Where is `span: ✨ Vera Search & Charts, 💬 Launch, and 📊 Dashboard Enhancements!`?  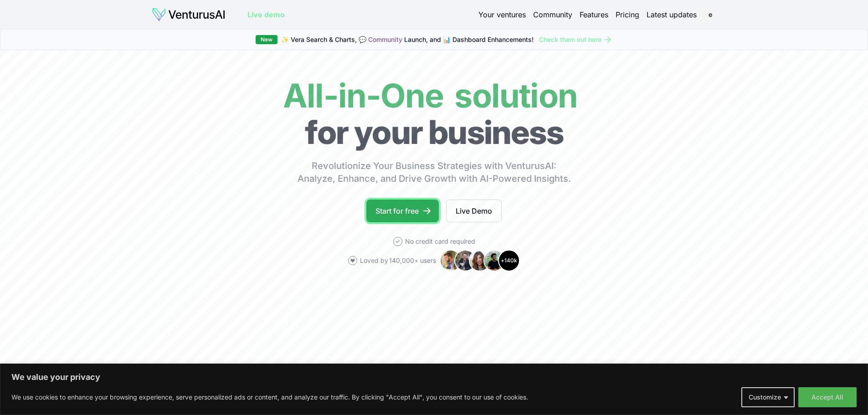
span: ✨ Vera Search & Charts, 💬 Launch, and 📊 Dashboard Enhancements! is located at coordinates (407, 40).